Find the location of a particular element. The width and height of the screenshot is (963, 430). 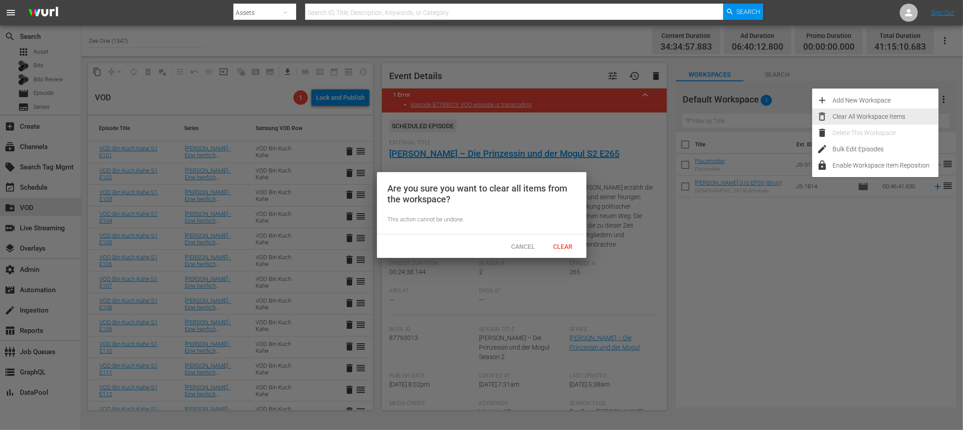

button: Cancel is located at coordinates (523, 246).